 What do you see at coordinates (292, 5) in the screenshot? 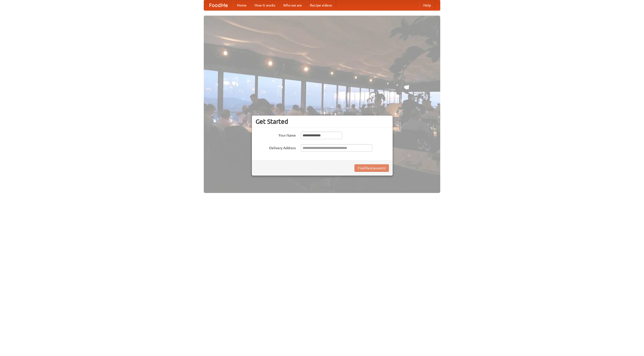
I see `a: Who we are` at bounding box center [292, 5].